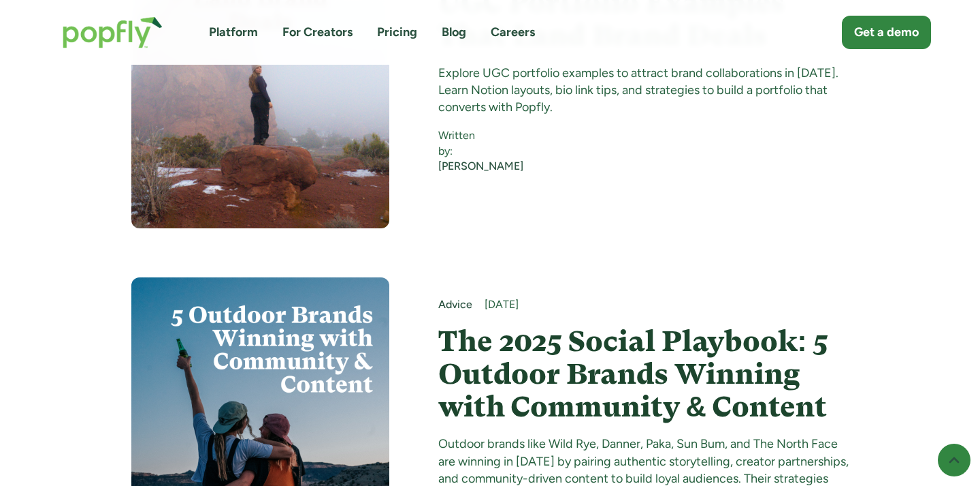 The height and width of the screenshot is (486, 980). I want to click on div: Written by:, so click(481, 143).